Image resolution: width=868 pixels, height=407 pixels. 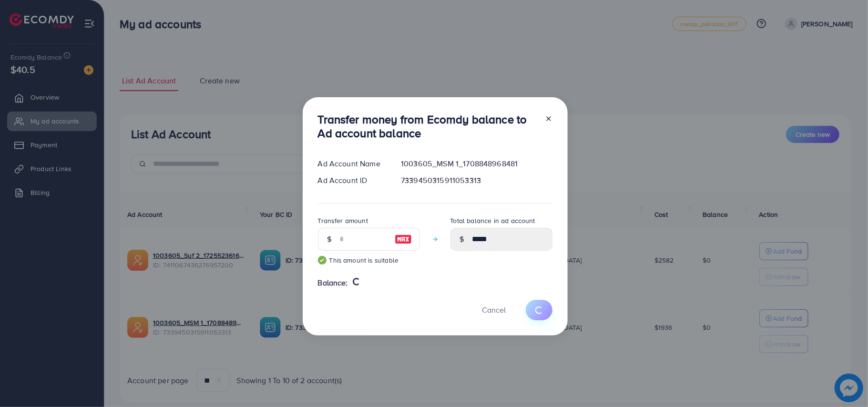 I want to click on label: Transfer amount, so click(x=343, y=221).